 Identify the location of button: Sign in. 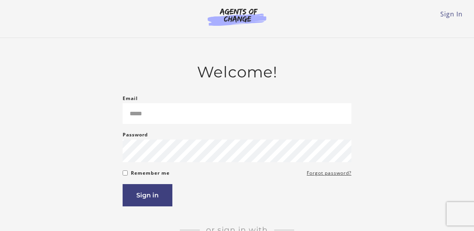
(147, 195).